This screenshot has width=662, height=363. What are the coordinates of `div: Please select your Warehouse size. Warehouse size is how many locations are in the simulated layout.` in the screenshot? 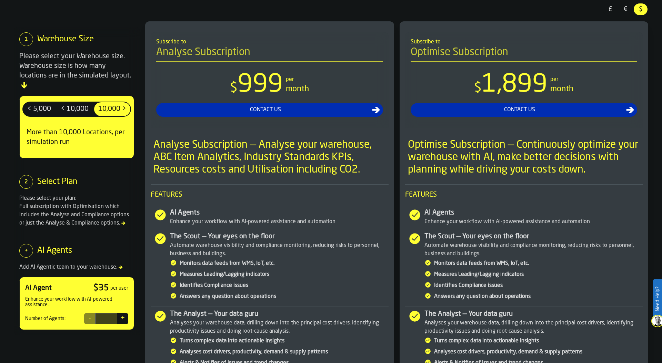 It's located at (77, 71).